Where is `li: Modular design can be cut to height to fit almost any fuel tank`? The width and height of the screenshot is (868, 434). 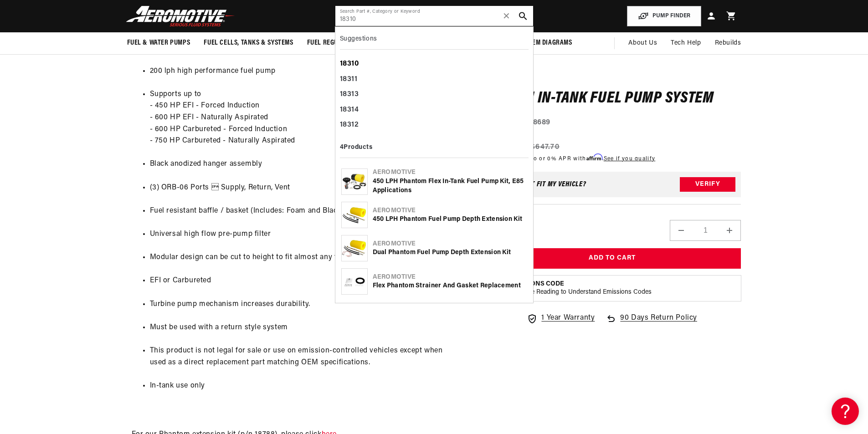
li: Modular design can be cut to height to fit almost any fuel tank is located at coordinates (305, 257).